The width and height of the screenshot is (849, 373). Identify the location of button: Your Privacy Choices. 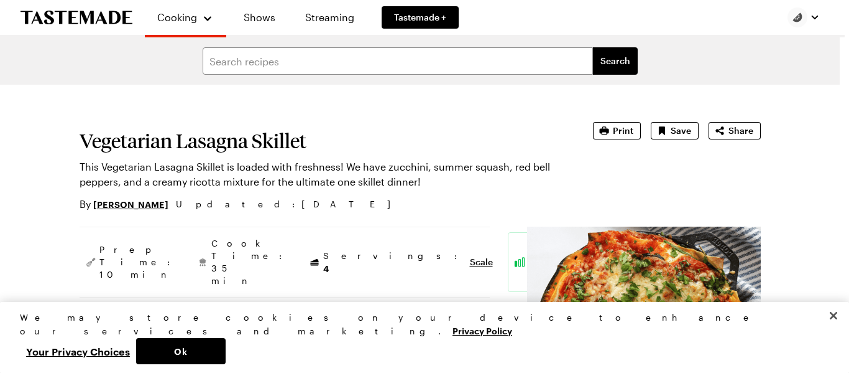
(78, 351).